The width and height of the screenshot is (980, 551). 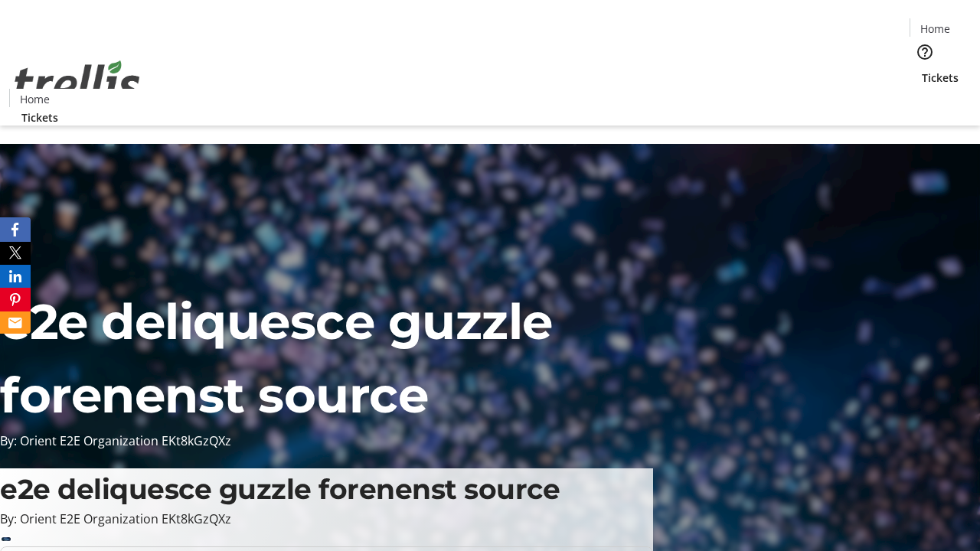 I want to click on button: Cart, so click(x=925, y=101).